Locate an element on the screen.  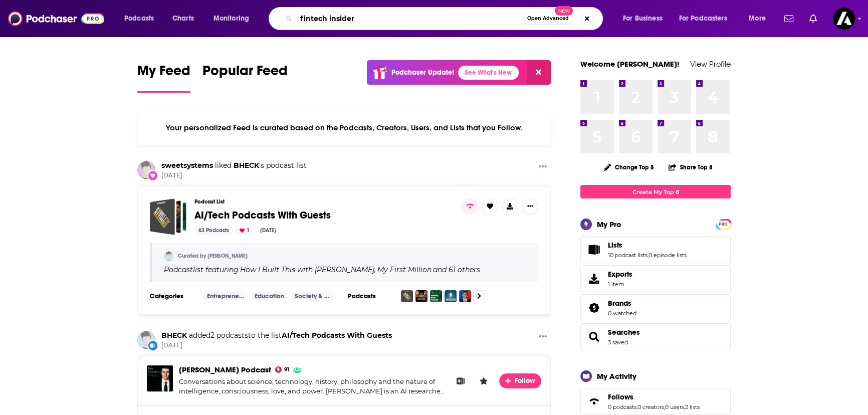
div: Search podcasts, credits, & more... is located at coordinates (445, 19).